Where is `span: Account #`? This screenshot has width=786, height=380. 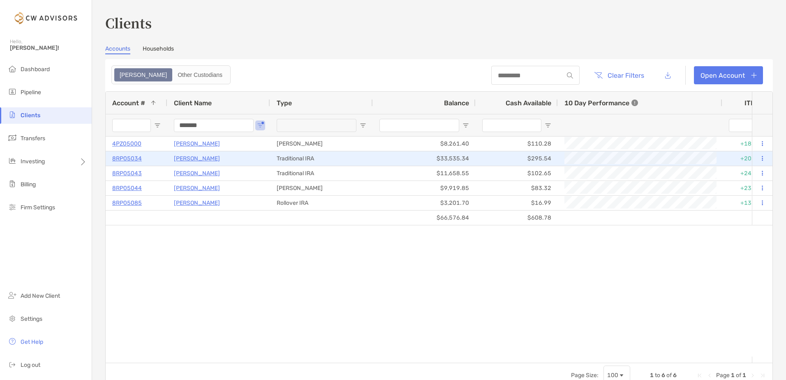
span: Account # is located at coordinates (129, 103).